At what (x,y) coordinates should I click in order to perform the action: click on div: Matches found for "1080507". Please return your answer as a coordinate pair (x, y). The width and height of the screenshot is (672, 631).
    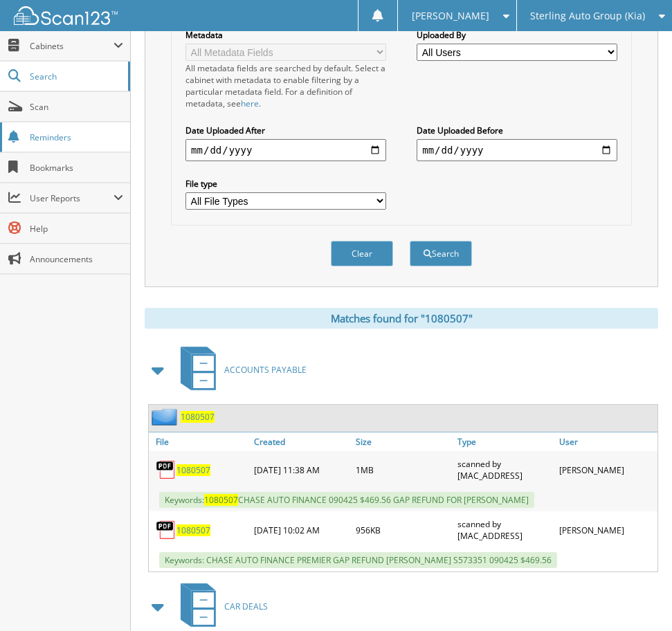
    Looking at the image, I should click on (402, 318).